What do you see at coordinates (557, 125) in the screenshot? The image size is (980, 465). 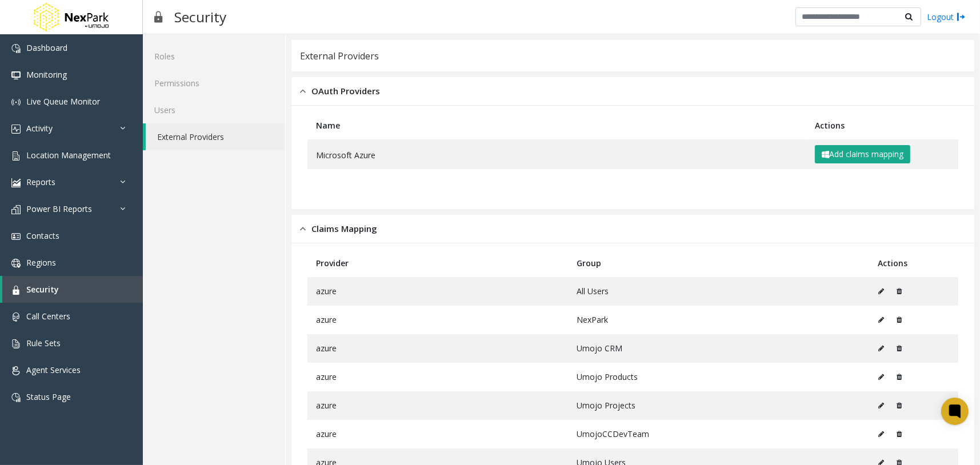 I see `th: Name` at bounding box center [557, 125].